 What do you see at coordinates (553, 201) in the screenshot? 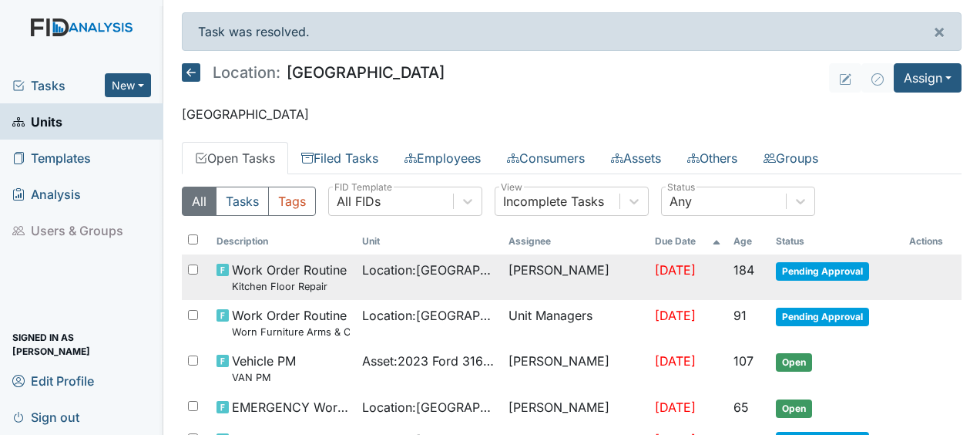
I see `div: Incomplete Tasks` at bounding box center [553, 201].